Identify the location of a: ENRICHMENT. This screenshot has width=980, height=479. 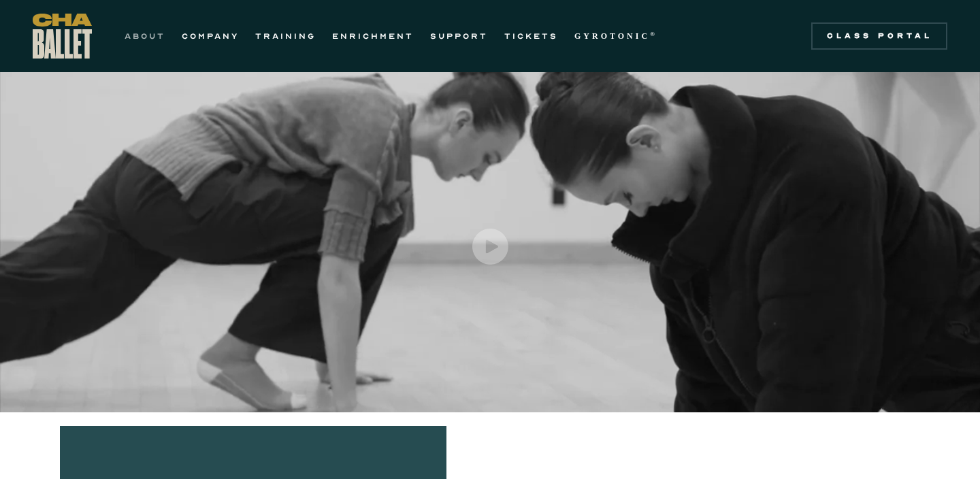
(373, 36).